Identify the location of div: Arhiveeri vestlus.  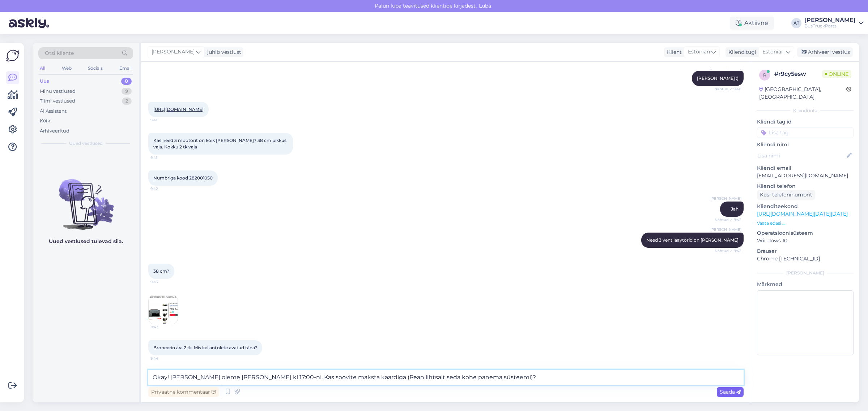
(825, 52).